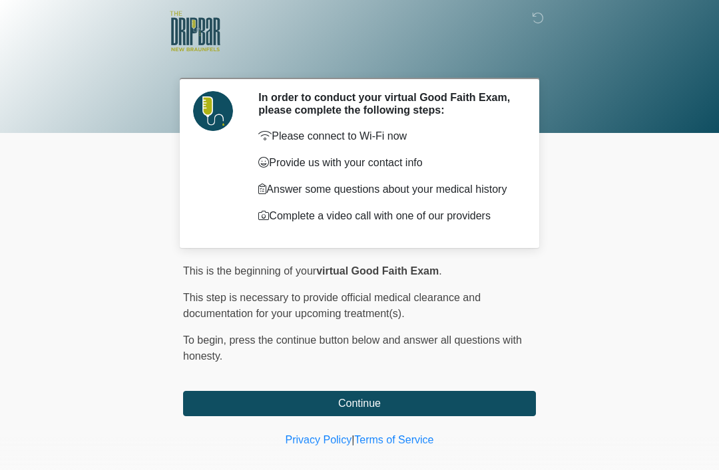  Describe the element at coordinates (387, 216) in the screenshot. I see `p: Complete a video call with one of our providers` at that location.